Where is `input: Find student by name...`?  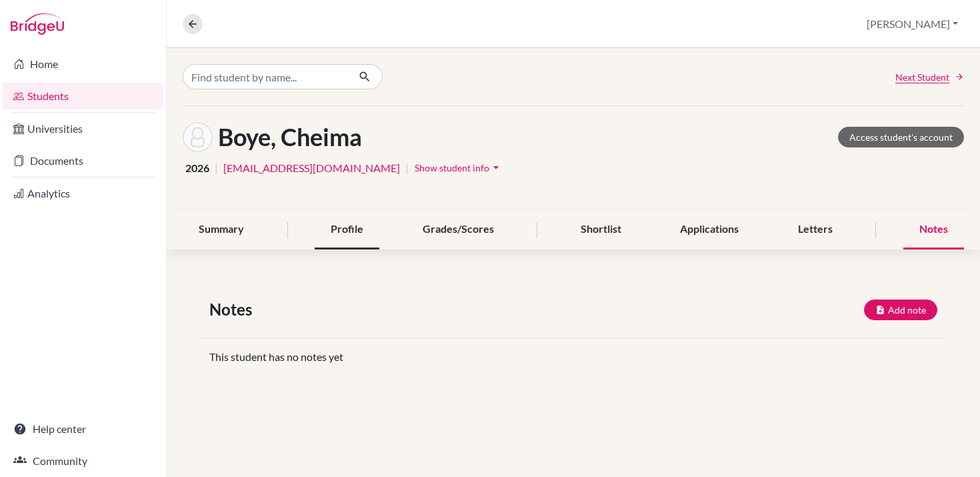 input: Find student by name... is located at coordinates (265, 77).